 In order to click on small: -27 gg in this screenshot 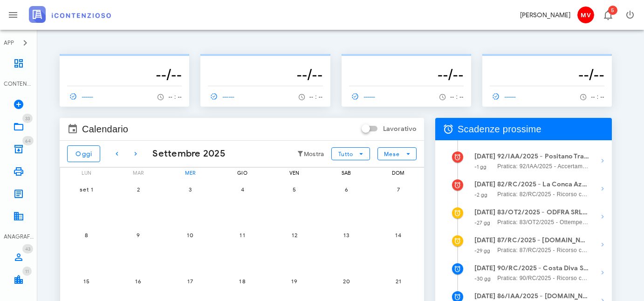, I will do `click(482, 223)`.